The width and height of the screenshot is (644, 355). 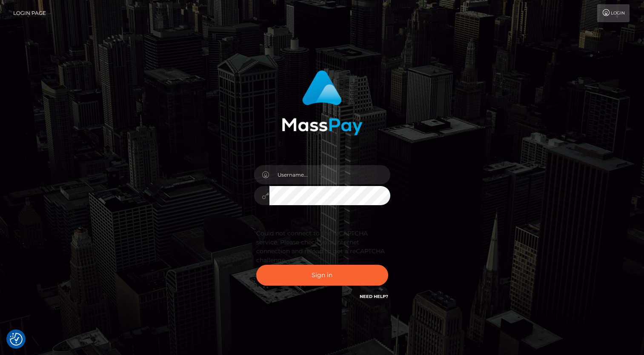 I want to click on a: Login Page, so click(x=29, y=13).